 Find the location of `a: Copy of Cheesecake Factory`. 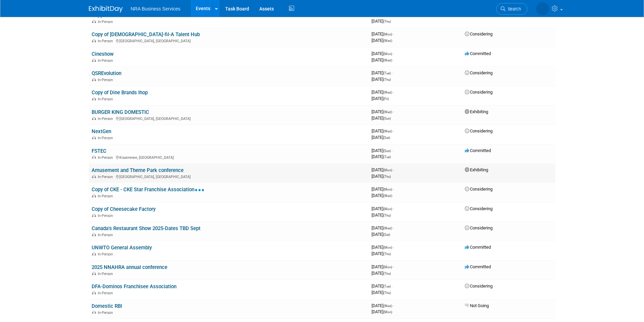

a: Copy of Cheesecake Factory is located at coordinates (124, 210).